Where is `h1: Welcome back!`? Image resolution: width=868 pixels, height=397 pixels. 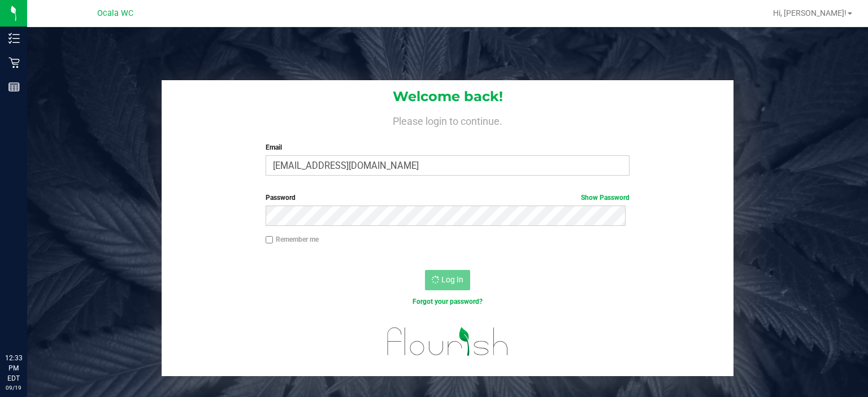 h1: Welcome back! is located at coordinates (448, 96).